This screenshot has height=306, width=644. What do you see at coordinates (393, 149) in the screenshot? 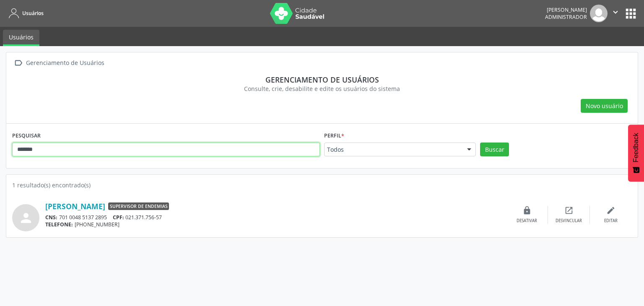
I see `span: Todos` at bounding box center [393, 149].